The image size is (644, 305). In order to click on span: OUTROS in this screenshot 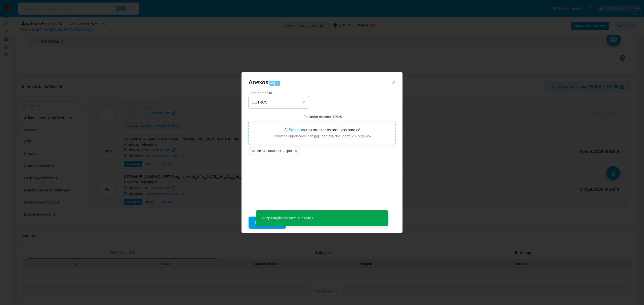, I will do `click(277, 102)`.